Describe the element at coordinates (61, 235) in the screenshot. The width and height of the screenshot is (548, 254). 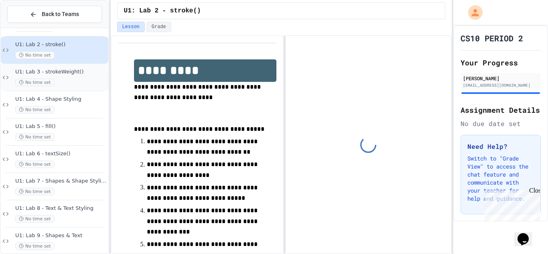
I see `span: U1: Lab 9 - Shapes & Text` at that location.